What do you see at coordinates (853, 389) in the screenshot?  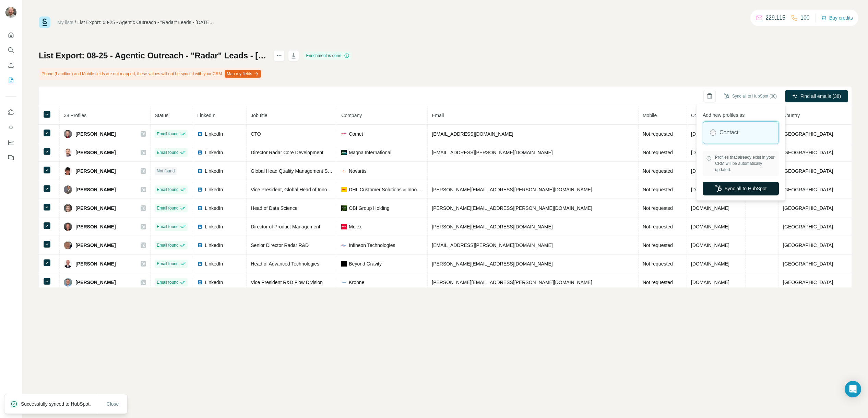 I see `div: Open Intercom Messenger` at bounding box center [853, 389].